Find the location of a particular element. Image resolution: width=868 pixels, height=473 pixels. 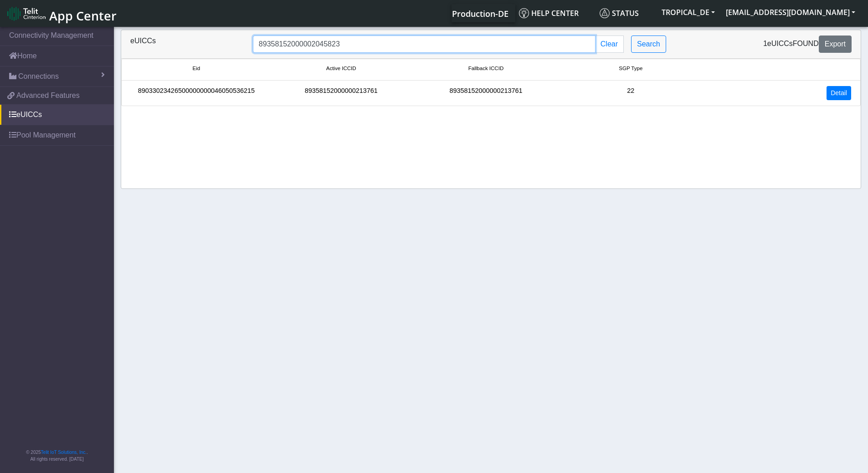

a: Your current platform instance is located at coordinates (480, 13).